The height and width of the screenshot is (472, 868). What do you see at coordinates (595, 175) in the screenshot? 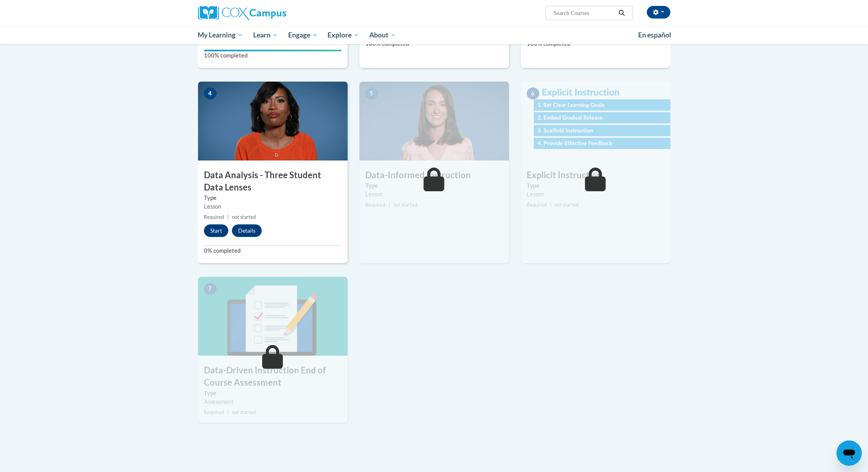
I see `h3: Explicit Instruction` at bounding box center [595, 175].